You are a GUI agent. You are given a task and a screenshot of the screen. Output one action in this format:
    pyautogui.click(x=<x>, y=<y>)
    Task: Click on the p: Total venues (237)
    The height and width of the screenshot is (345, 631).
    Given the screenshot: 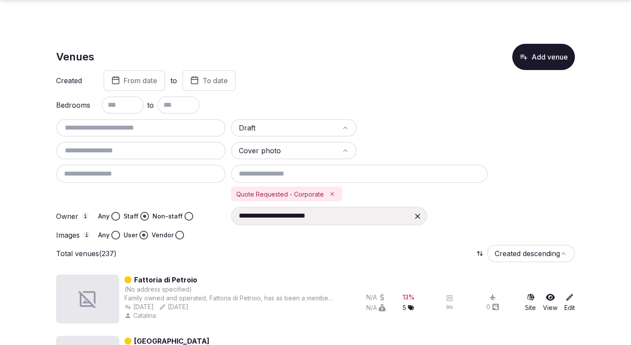 What is the action you would take?
    pyautogui.click(x=86, y=254)
    